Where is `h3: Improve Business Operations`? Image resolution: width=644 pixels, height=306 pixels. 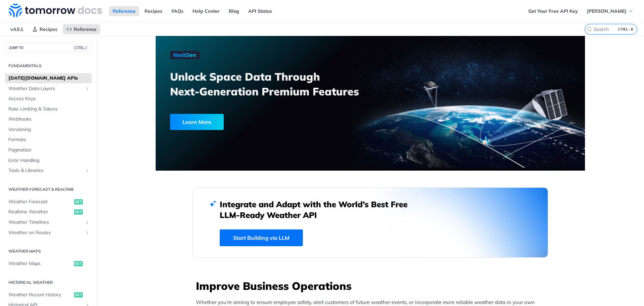
h3: Improve Business Operations is located at coordinates (372, 286).